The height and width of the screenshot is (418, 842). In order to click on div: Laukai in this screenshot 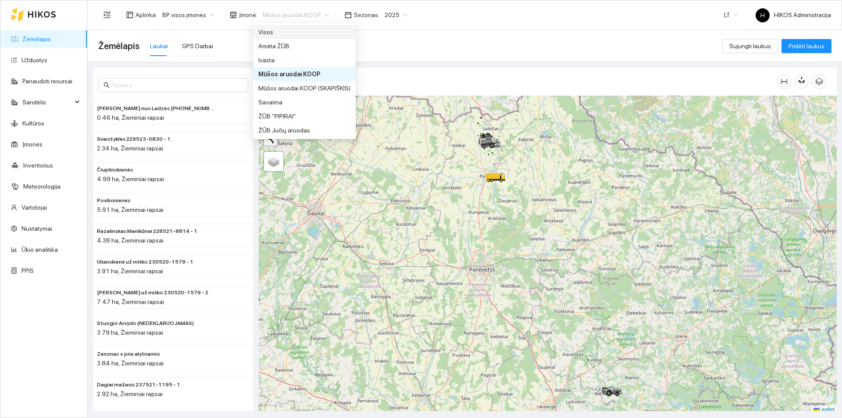, I will do `click(159, 46)`.